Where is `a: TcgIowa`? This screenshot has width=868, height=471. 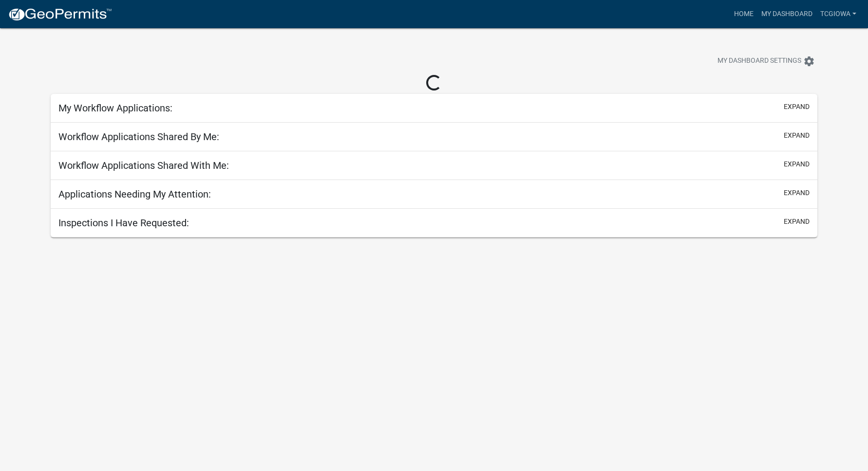 a: TcgIowa is located at coordinates (839, 14).